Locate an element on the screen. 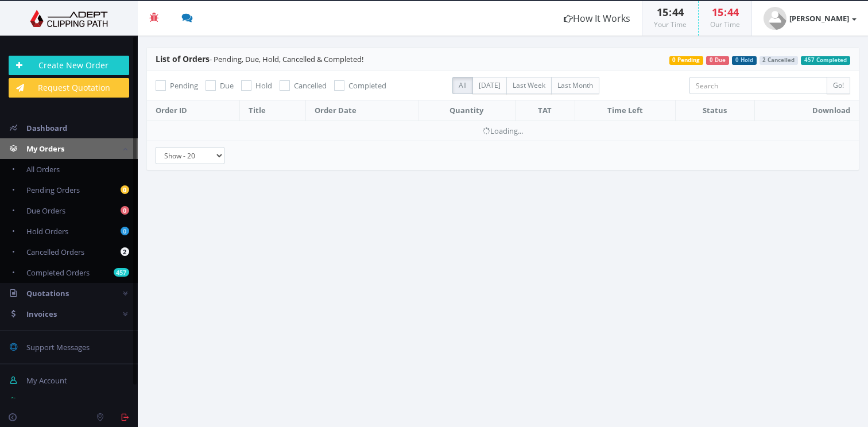 Image resolution: width=868 pixels, height=427 pixels. th: Download is located at coordinates (807, 111).